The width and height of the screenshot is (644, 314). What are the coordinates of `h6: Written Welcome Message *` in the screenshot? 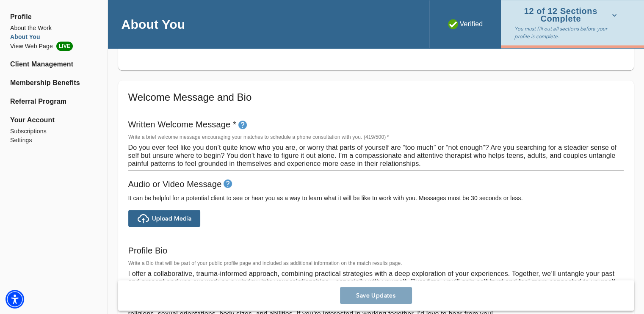 It's located at (376, 124).